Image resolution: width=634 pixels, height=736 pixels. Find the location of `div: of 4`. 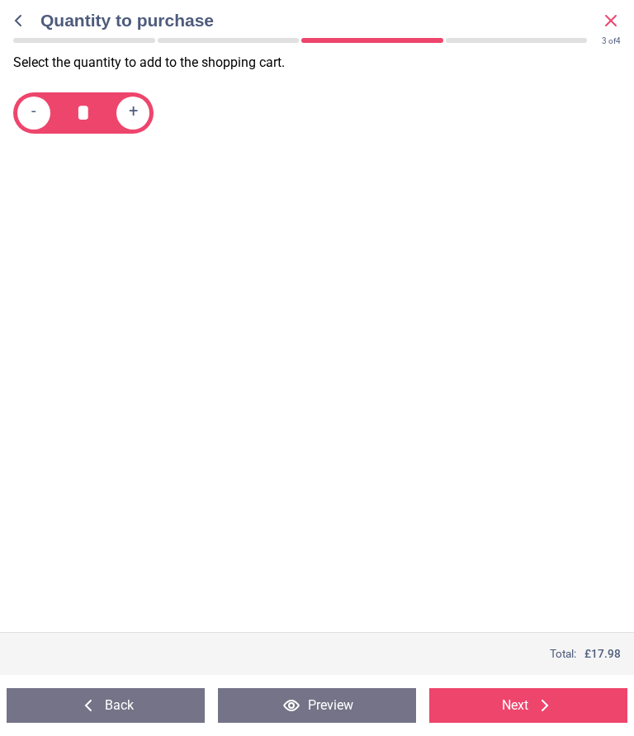

div: of 4 is located at coordinates (611, 41).